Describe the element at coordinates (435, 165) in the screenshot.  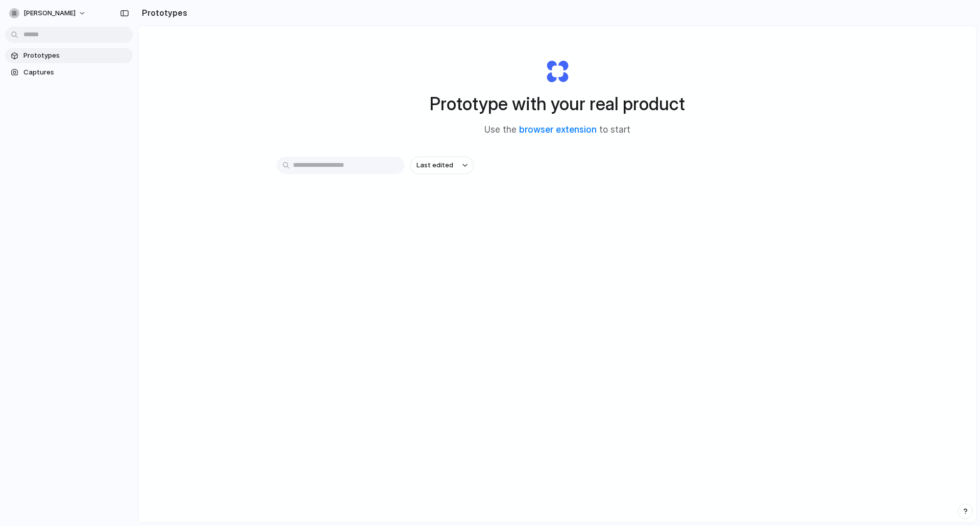
I see `span: Last edited` at that location.